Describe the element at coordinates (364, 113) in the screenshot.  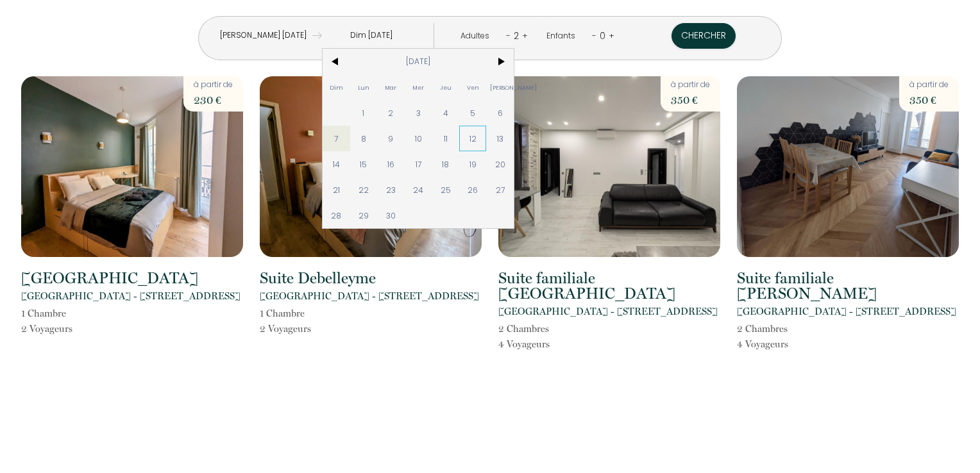
I see `span: 1` at that location.